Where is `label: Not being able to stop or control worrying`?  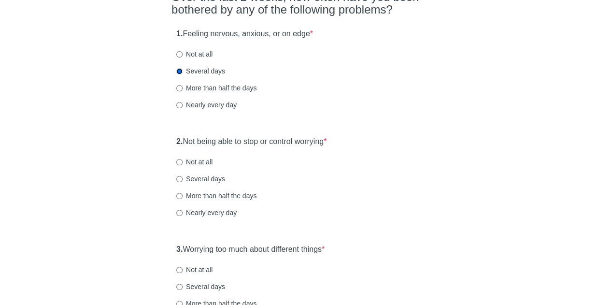 label: Not being able to stop or control worrying is located at coordinates (251, 142).